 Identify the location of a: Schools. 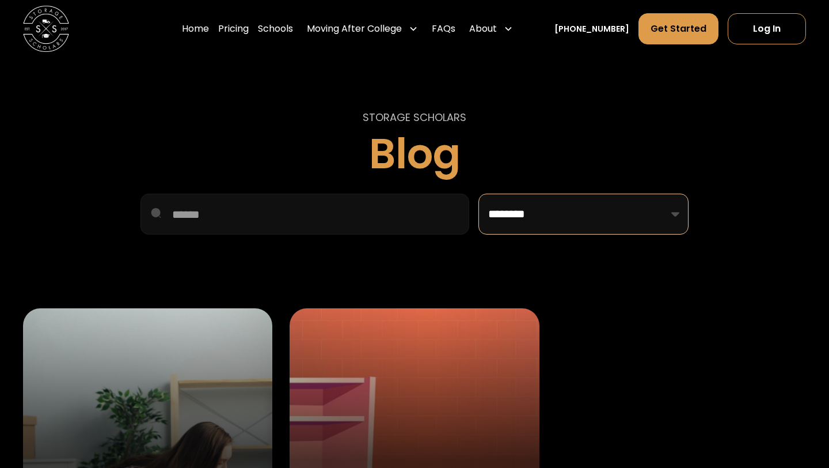
(275, 29).